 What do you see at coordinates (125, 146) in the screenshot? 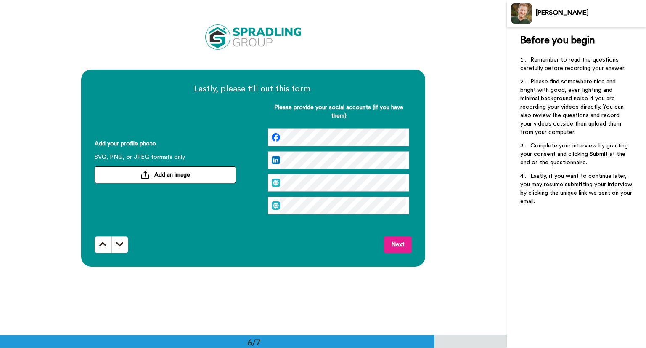
I see `span: Add your profile photo` at bounding box center [125, 146].